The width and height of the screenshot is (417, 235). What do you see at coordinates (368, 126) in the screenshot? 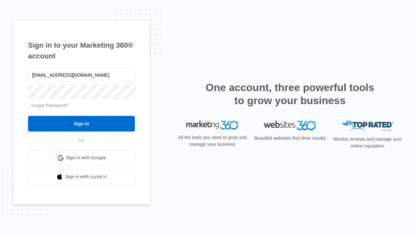
I see `img: Top Rated Local` at bounding box center [368, 126].